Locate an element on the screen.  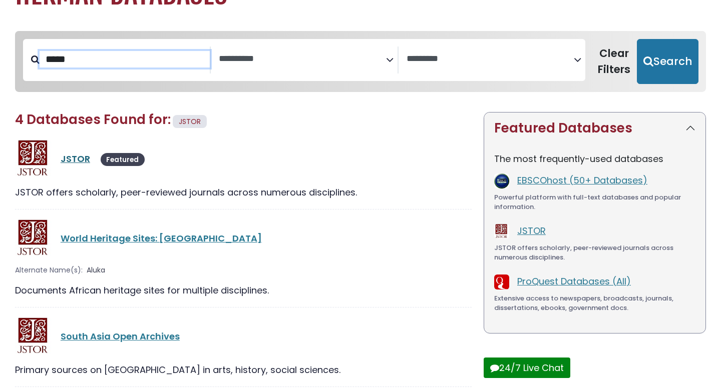
div: Documents African heritage sites for multiple disciplines. is located at coordinates (243, 290).